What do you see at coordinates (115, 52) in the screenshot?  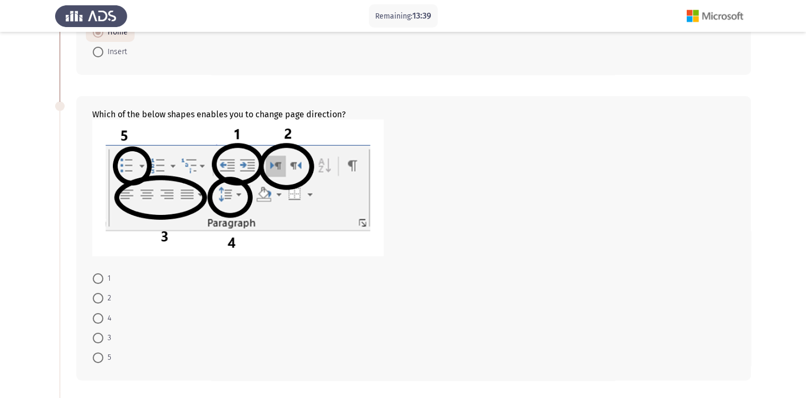 I see `span: Insert` at bounding box center [115, 52].